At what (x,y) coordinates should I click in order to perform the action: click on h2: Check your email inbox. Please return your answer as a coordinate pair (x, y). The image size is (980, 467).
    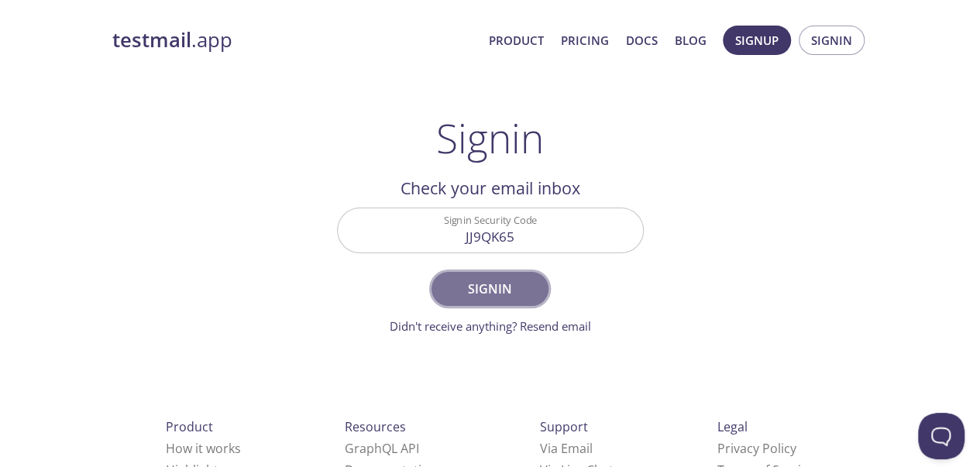
    Looking at the image, I should click on (490, 188).